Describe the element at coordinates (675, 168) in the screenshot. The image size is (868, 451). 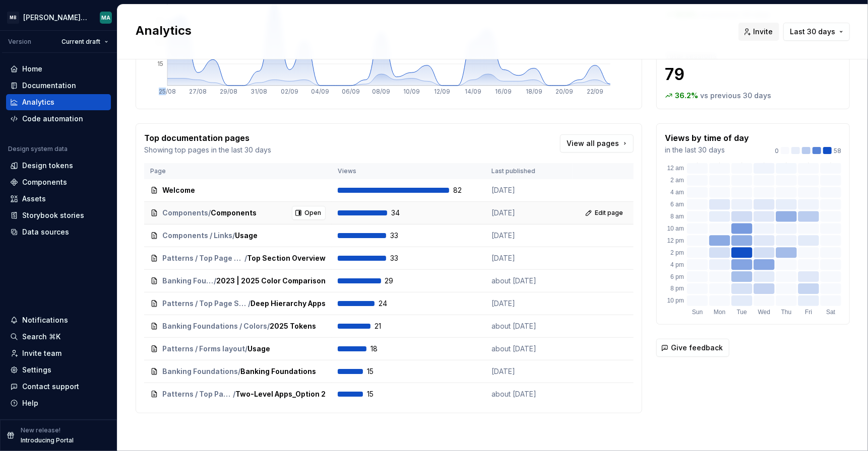
I see `text: 12 am` at that location.